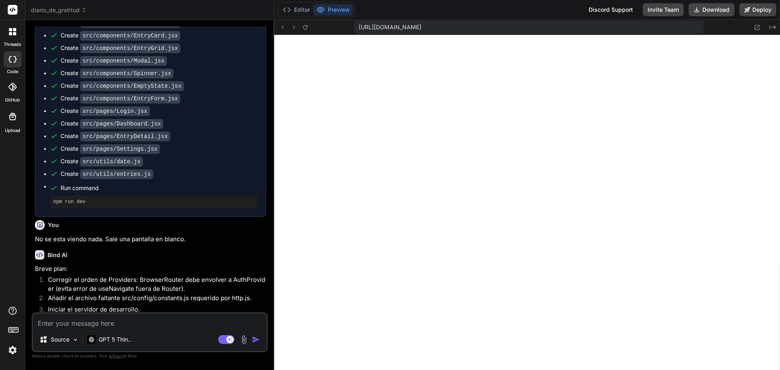 This screenshot has height=370, width=780. Describe the element at coordinates (121, 124) in the screenshot. I see `code: src/pages/Dashboard.jsx` at that location.